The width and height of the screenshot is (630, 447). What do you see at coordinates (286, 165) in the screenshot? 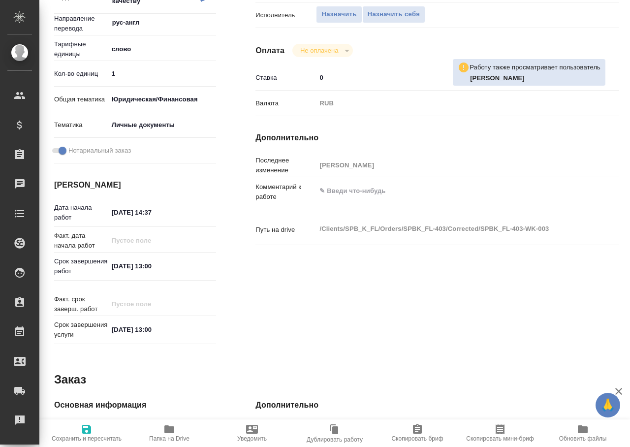
I see `p: Последнее изменение` at bounding box center [286, 165].